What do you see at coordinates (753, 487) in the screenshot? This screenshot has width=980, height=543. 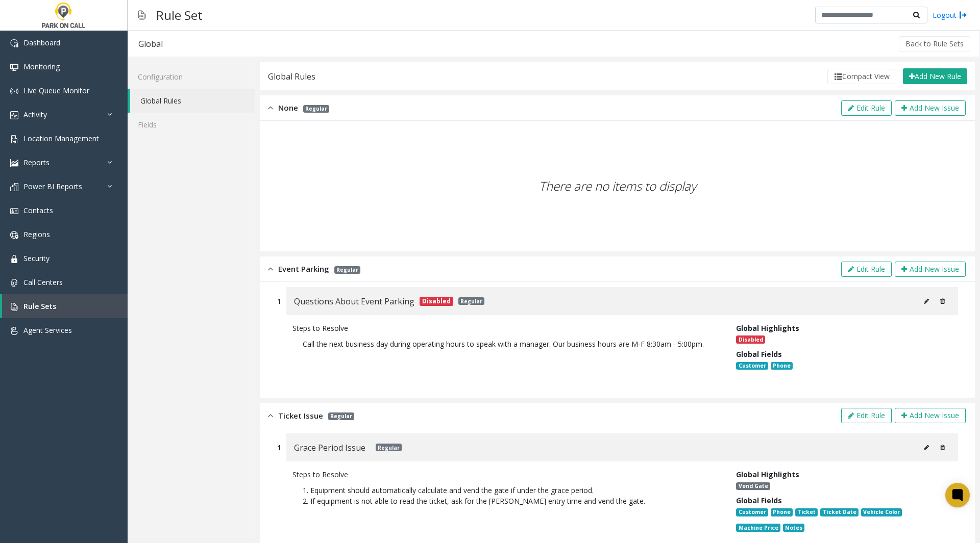 I see `span: Vend Gate` at bounding box center [753, 487].